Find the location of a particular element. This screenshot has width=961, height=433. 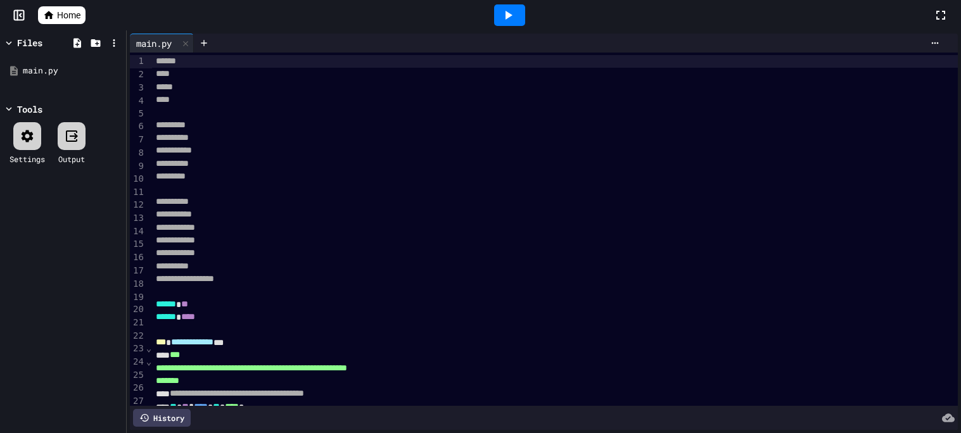

div: Files is located at coordinates (30, 42).